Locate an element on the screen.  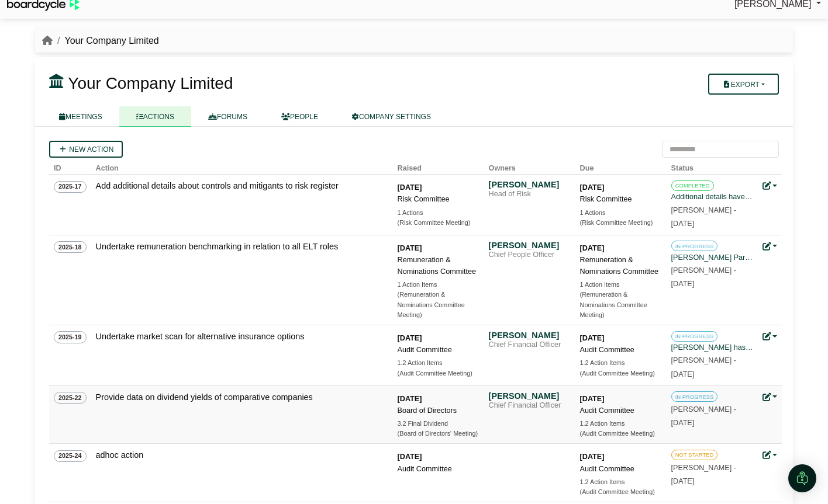
a: MEETINGS is located at coordinates (80, 116).